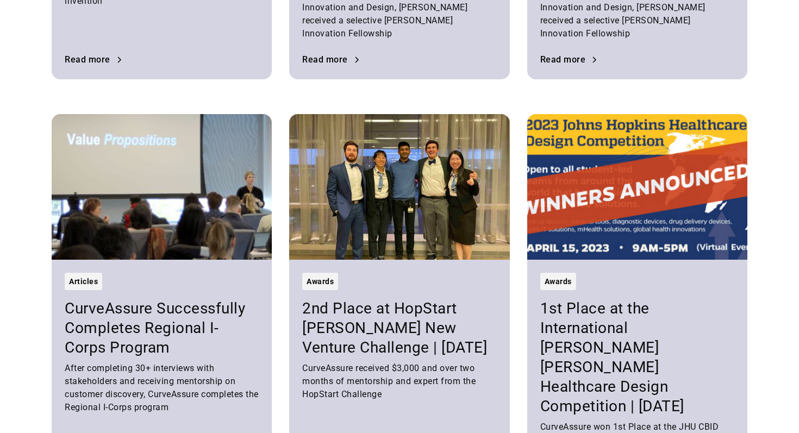 The width and height of the screenshot is (799, 433). I want to click on h3: CurveAssure Successfully Completes Regional I-Corps Program, so click(161, 328).